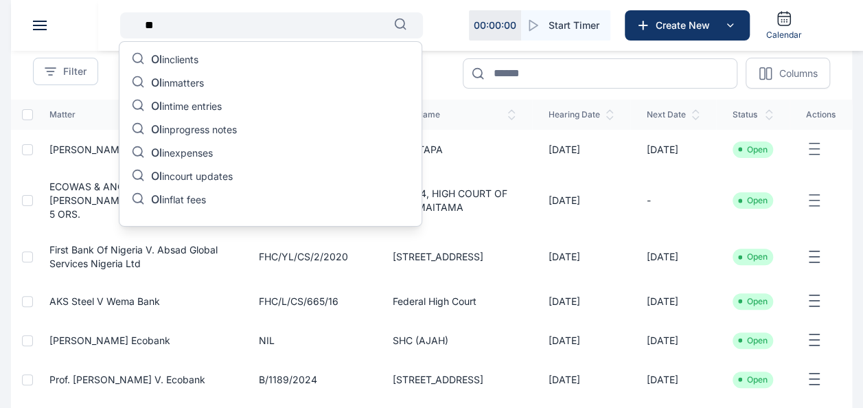 The height and width of the screenshot is (408, 863). I want to click on button: Filter, so click(65, 71).